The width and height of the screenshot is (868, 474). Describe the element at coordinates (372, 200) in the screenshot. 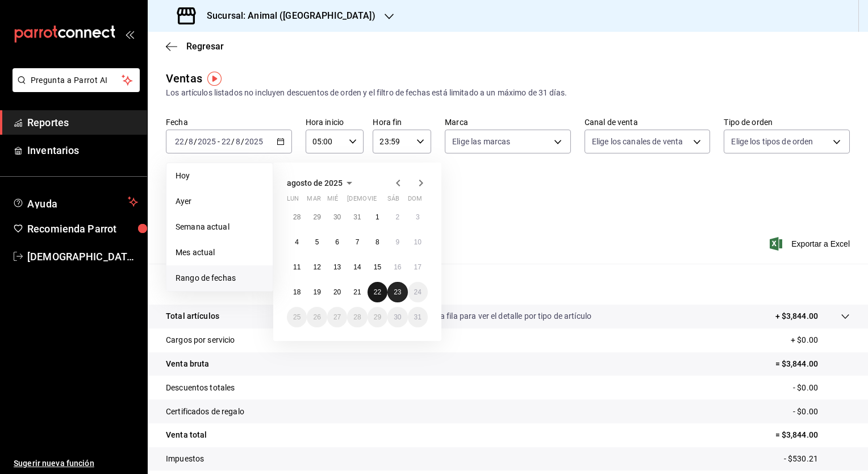

I see `abbr: viernes` at that location.